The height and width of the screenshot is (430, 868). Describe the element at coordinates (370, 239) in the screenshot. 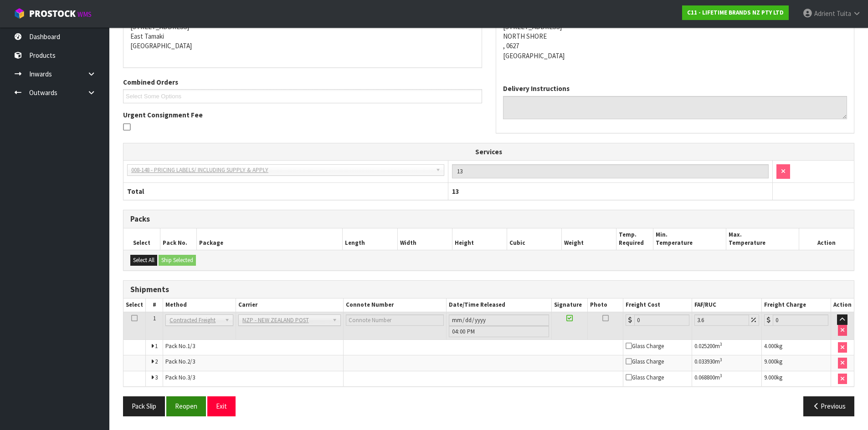

I see `th: Length` at that location.